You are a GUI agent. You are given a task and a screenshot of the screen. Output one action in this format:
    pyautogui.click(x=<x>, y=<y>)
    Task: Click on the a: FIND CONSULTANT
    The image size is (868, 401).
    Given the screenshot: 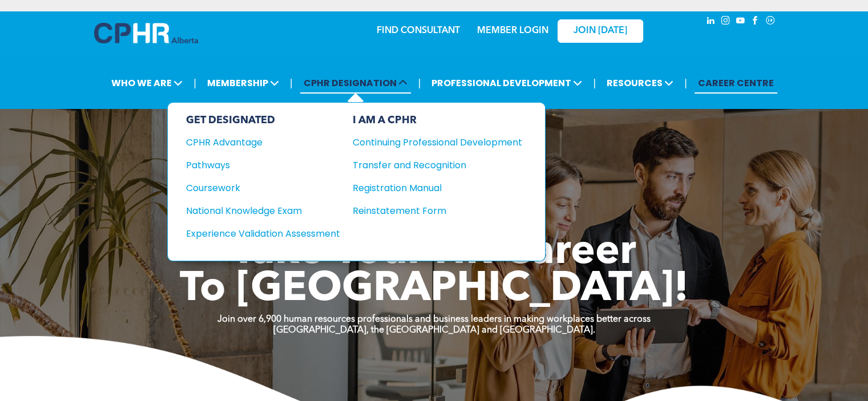 What is the action you would take?
    pyautogui.click(x=418, y=31)
    